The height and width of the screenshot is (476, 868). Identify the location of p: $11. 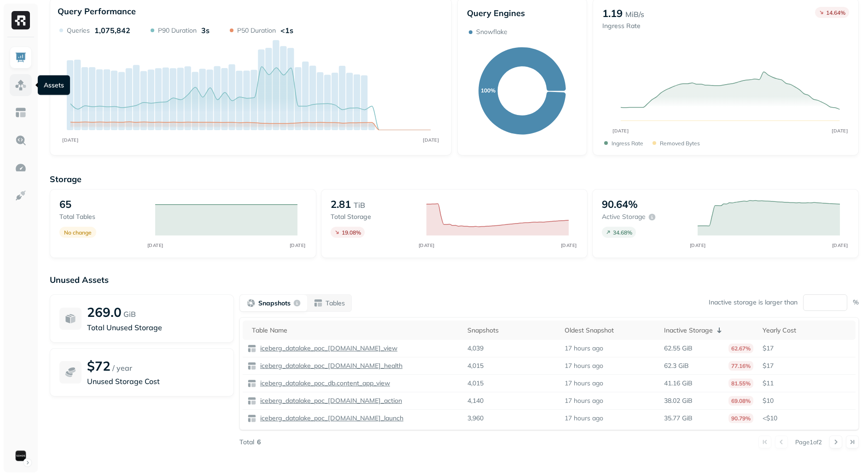
(806, 384).